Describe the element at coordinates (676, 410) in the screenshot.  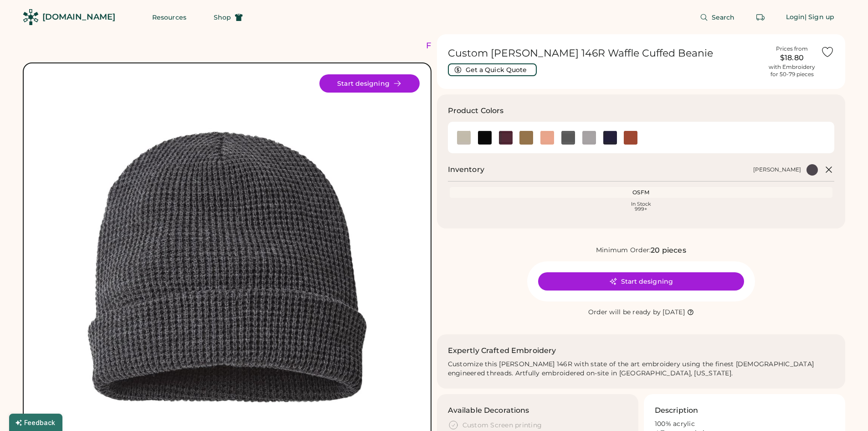
I see `h3: Description` at that location.